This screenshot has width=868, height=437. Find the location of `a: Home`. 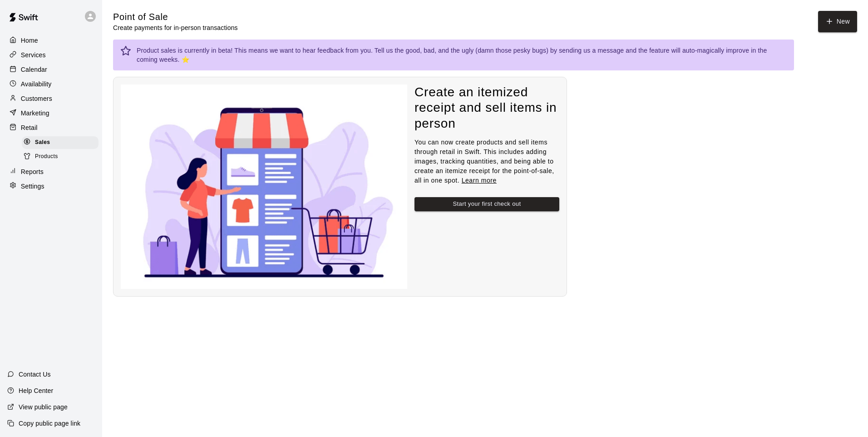

a: Home is located at coordinates (51, 40).